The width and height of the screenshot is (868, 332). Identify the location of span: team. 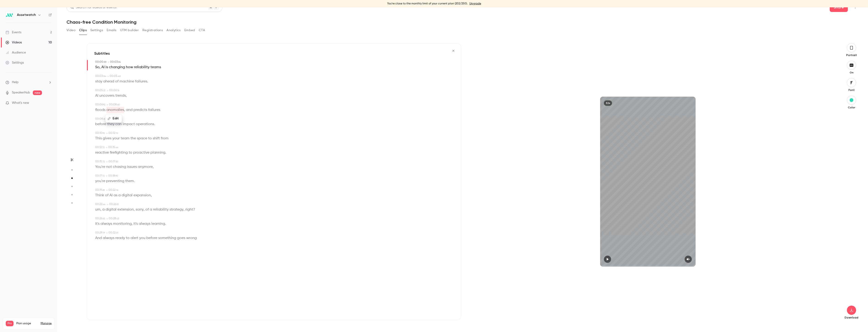
(125, 139).